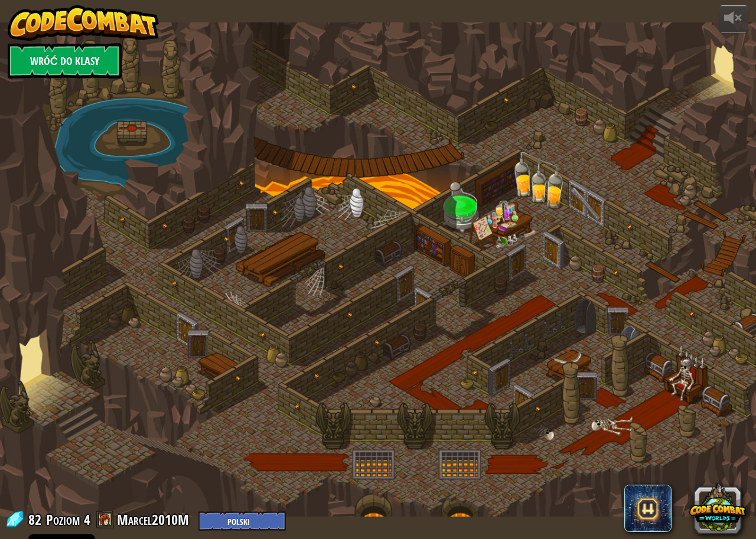 The image size is (756, 539). I want to click on button: Dopasuj głośność, so click(733, 18).